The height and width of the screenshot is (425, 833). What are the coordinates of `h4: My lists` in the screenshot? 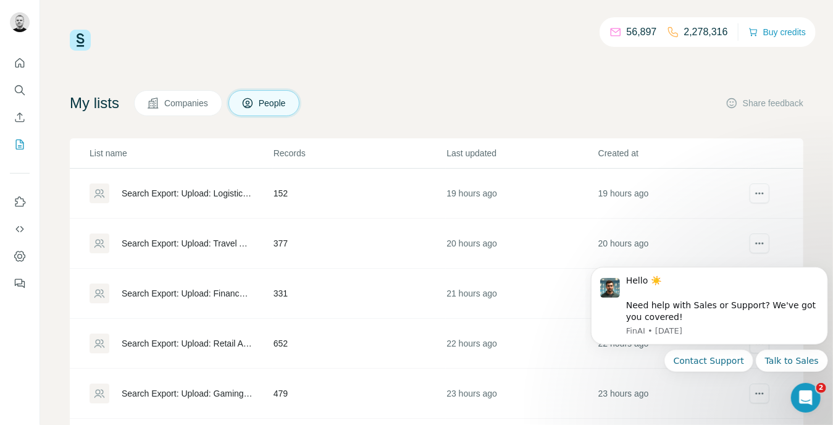 It's located at (95, 103).